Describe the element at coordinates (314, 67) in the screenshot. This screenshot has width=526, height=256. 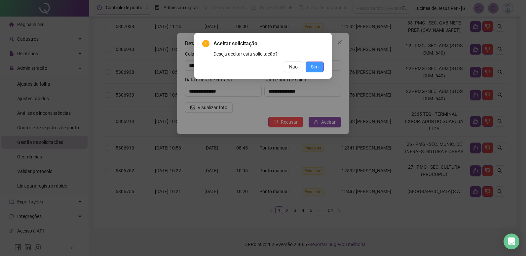
I see `button: Sim` at that location.